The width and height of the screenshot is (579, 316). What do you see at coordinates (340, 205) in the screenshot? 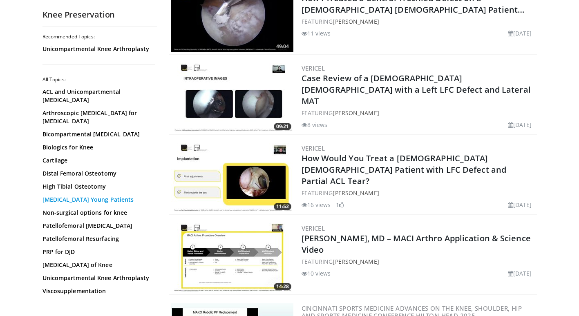
I see `li: 1` at bounding box center [340, 205].